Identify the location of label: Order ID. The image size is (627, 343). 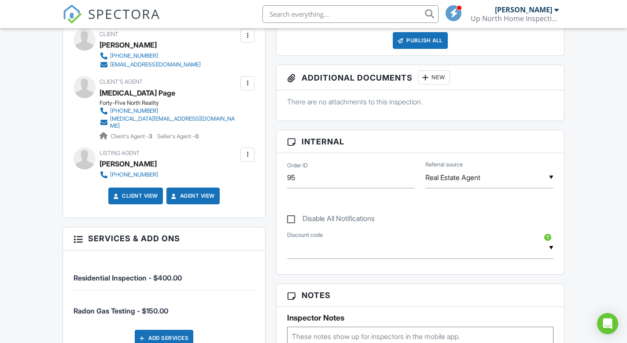
(297, 166).